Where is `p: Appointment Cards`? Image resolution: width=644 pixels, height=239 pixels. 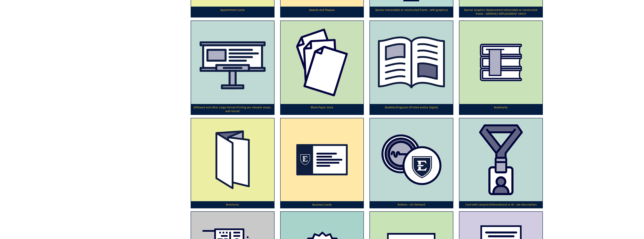
p: Appointment Cards is located at coordinates (232, 12).